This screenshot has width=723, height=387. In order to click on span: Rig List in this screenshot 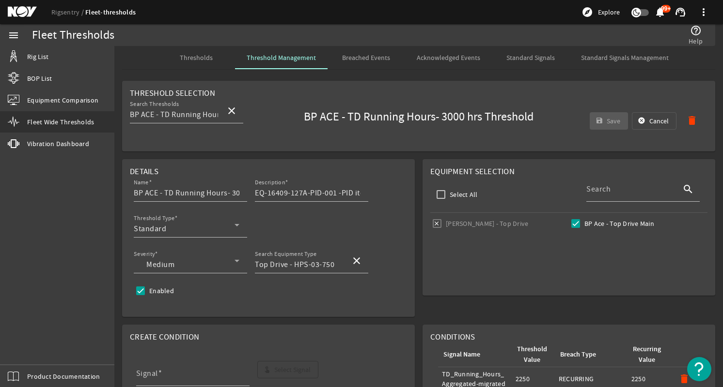, I will do `click(38, 57)`.